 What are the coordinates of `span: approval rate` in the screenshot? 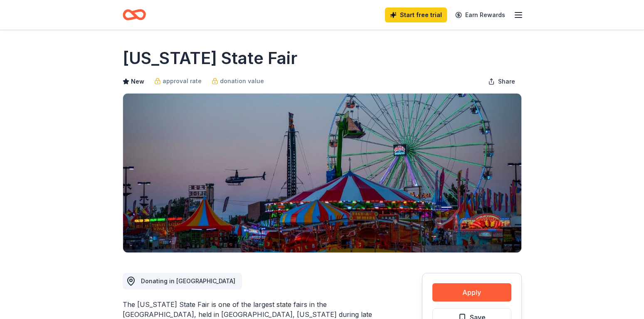 It's located at (182, 81).